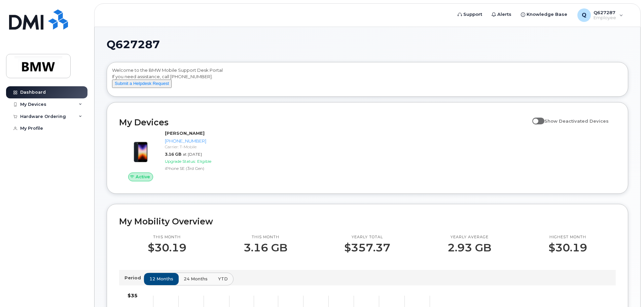 The image size is (644, 307). Describe the element at coordinates (368, 221) in the screenshot. I see `h2: My Mobility Overview` at that location.